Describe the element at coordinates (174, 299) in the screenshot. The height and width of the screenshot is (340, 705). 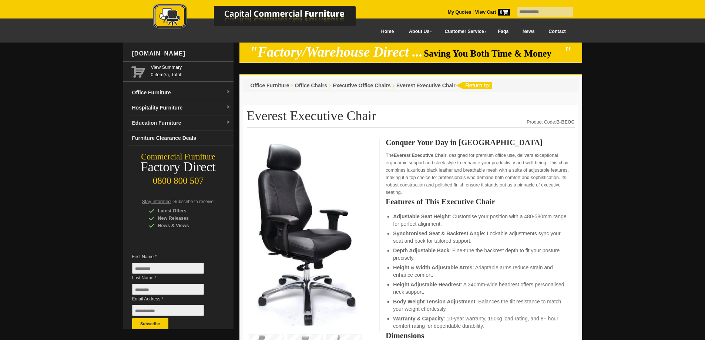
I see `span: Email Address *` at that location.